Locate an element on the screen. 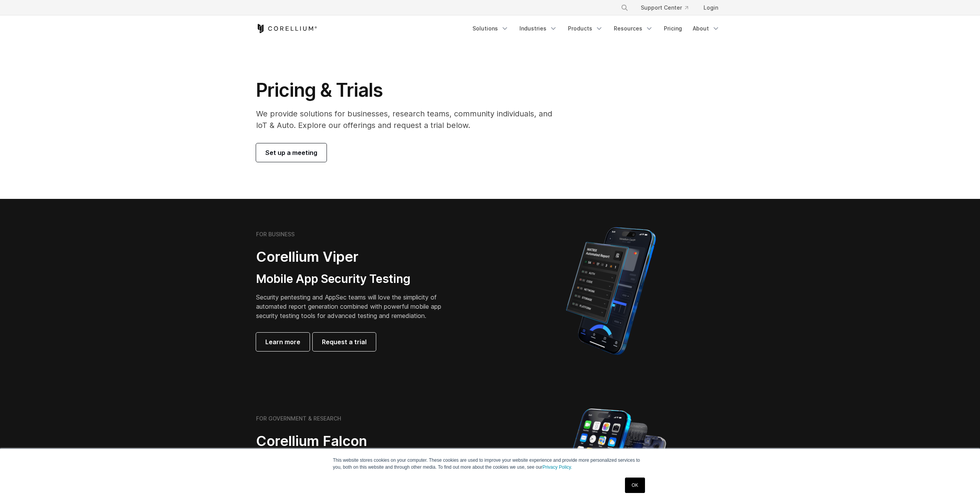 The image size is (980, 503). a: OK is located at coordinates (635, 485).